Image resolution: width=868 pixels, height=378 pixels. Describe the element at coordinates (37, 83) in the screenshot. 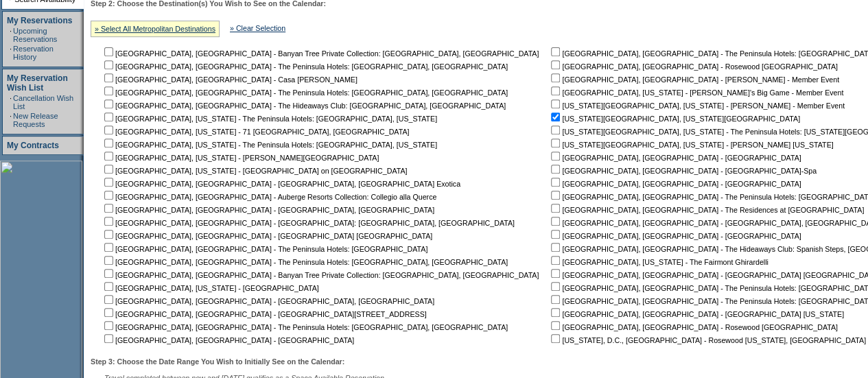

I see `a: My Reservation Wish List` at that location.